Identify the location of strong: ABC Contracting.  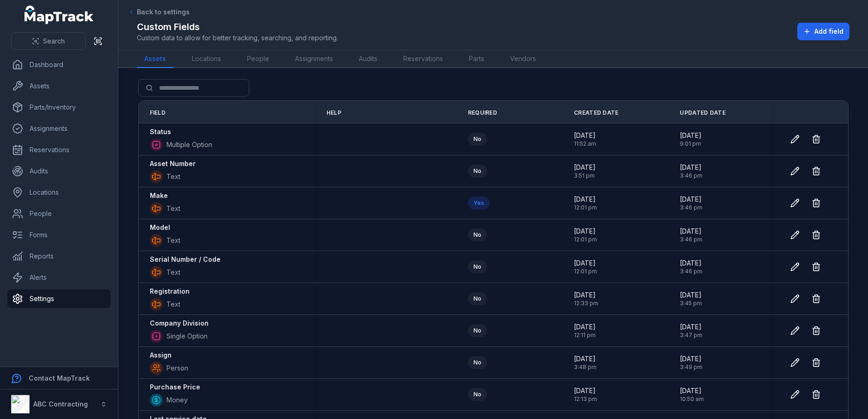
(60, 404).